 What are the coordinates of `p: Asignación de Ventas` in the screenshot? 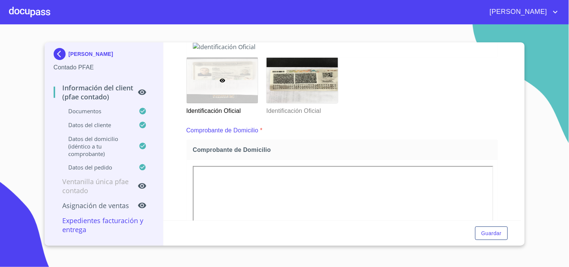 It's located at (96, 206).